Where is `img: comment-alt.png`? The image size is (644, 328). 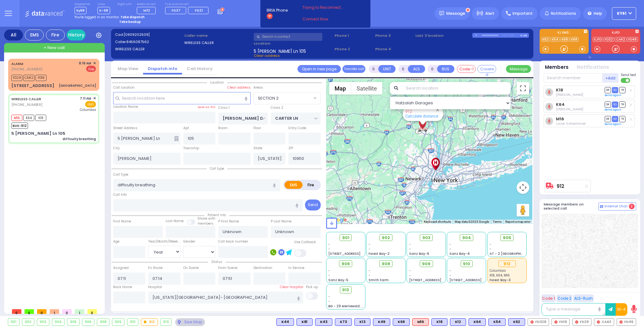
img: comment-alt.png is located at coordinates (602, 207).